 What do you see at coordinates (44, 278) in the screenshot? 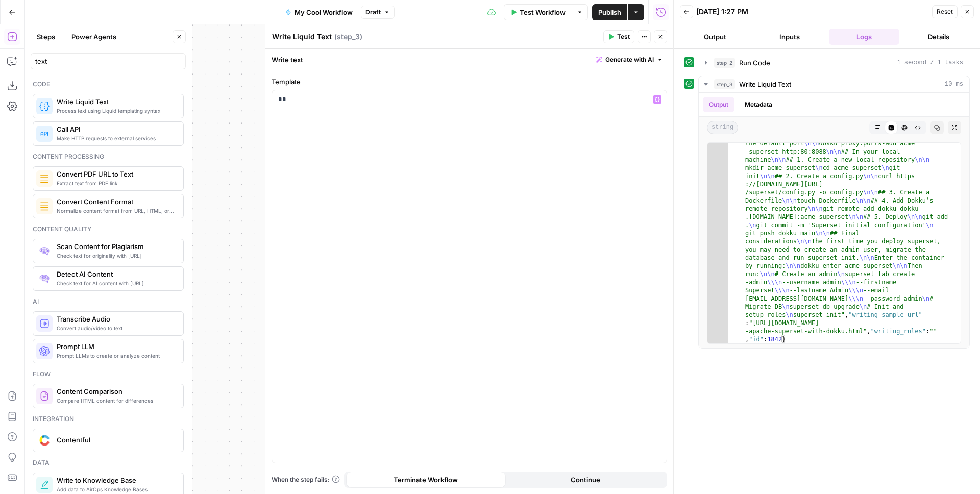
I see `img: 0h7jksvol0o4df2od7a04ivbg1s0` at bounding box center [44, 278].